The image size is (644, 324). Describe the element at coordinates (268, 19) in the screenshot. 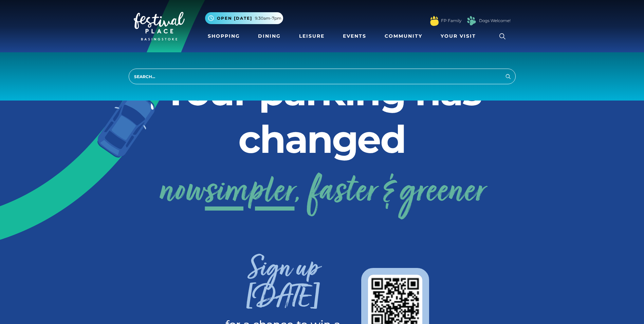

I see `span: 9.30am-7pm` at that location.